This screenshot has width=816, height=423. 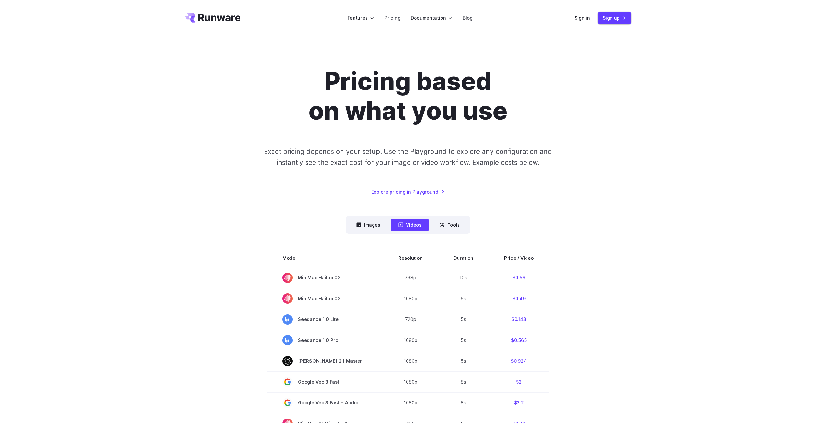 What do you see at coordinates (519, 382) in the screenshot?
I see `td: $2` at bounding box center [519, 382].